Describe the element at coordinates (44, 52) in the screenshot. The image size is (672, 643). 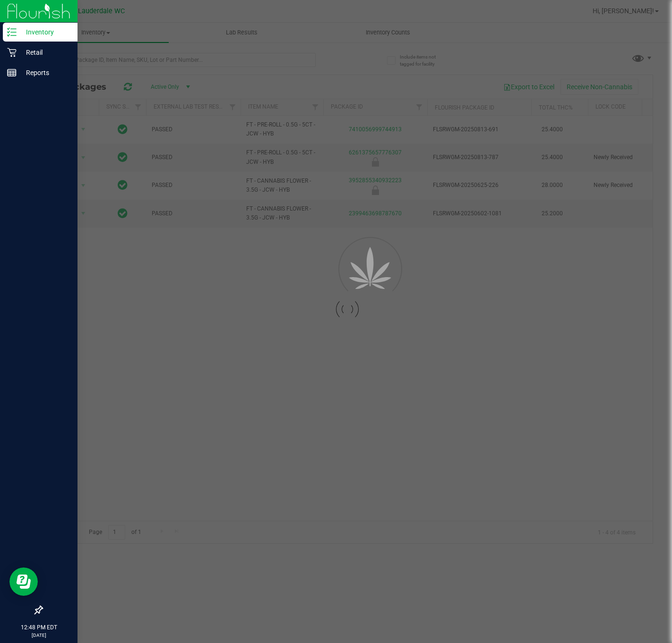
I see `p: Retail` at that location.